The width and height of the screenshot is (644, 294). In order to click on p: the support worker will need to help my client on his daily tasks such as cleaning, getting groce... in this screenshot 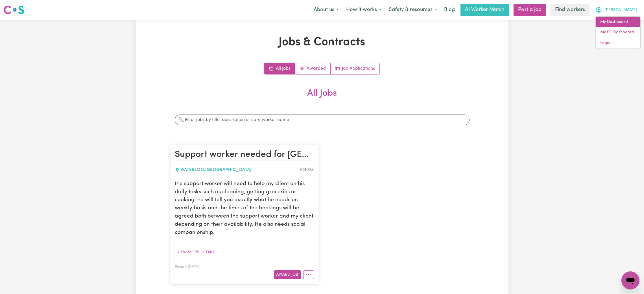, I will do `click(245, 208)`.